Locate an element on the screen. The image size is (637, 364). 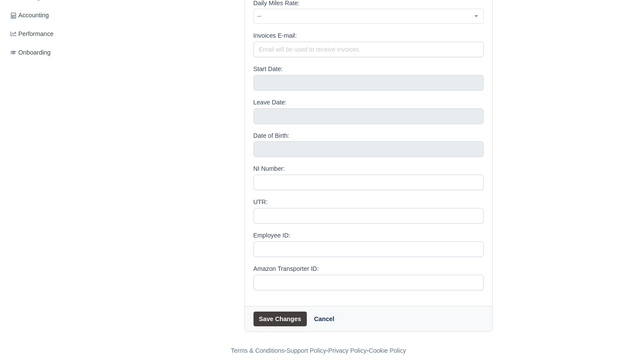
a: Cancel is located at coordinates (324, 319).